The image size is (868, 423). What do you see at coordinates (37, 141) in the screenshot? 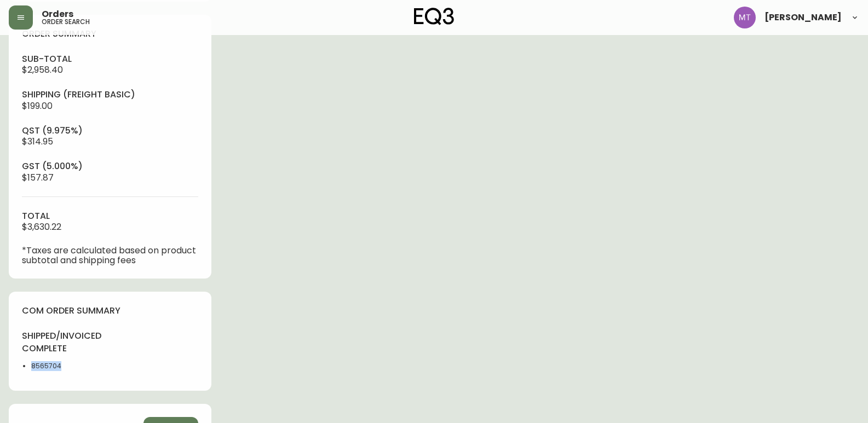
I see `span: $314.95` at bounding box center [37, 141].